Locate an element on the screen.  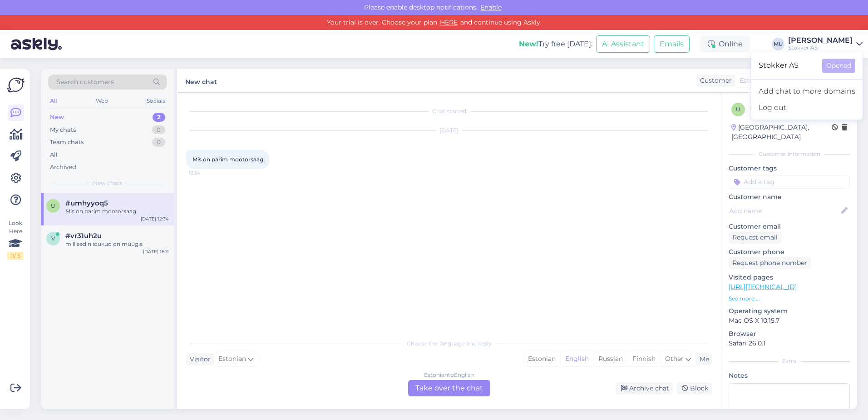
div: Take over the chat is located at coordinates (449, 388).